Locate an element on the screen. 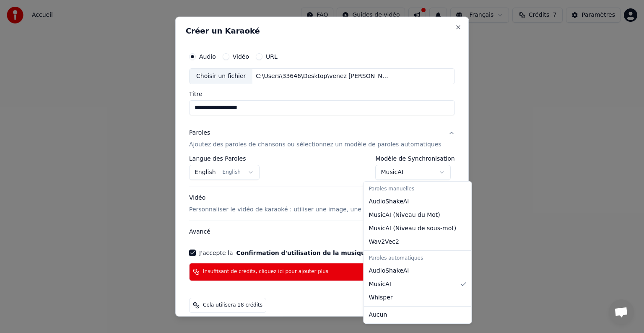 The width and height of the screenshot is (644, 333). span: Aucun is located at coordinates (377, 315).